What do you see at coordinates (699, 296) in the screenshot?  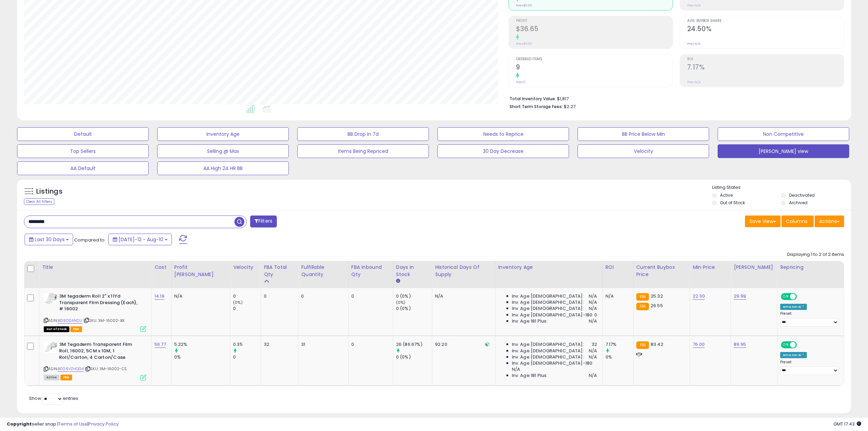 I see `a: 22.00` at bounding box center [699, 296].